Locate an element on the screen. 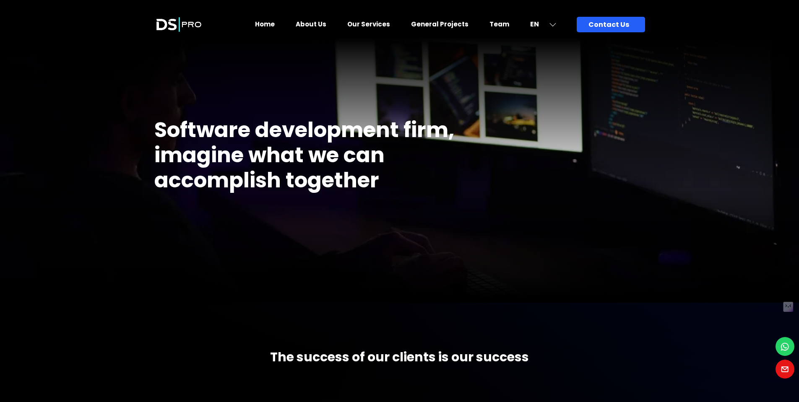 The image size is (799, 402). b: The success of our clients is our success is located at coordinates (399, 357).